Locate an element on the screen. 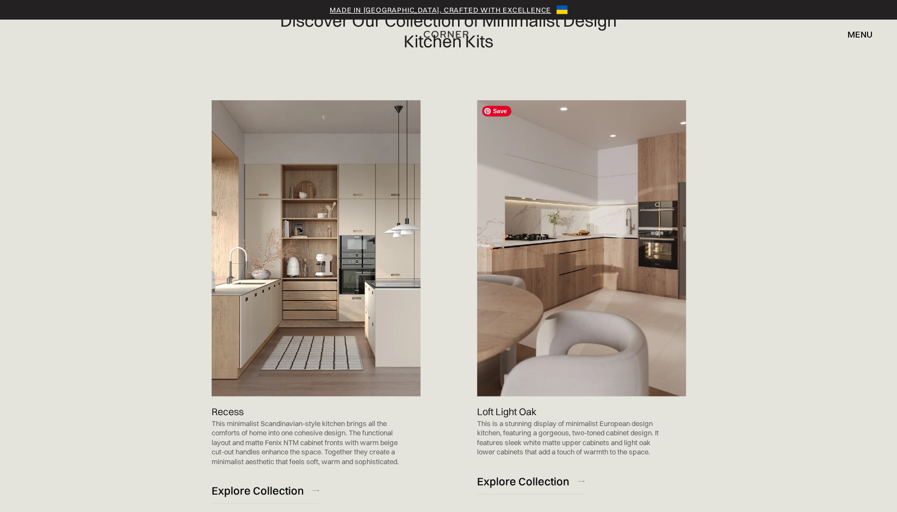 This screenshot has height=512, width=897. span: Save is located at coordinates (497, 111).